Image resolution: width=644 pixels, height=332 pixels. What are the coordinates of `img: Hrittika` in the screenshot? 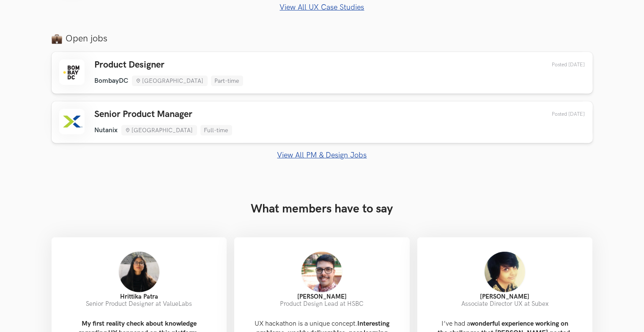 It's located at (139, 272).